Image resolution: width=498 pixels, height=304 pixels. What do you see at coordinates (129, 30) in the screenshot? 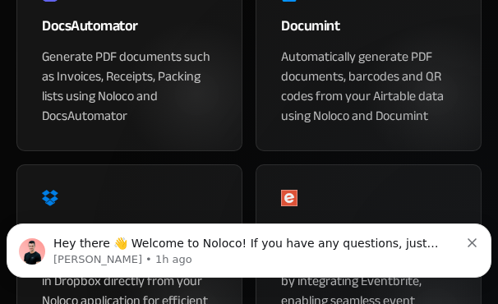
I see `div: DocsAutomator` at bounding box center [129, 30].